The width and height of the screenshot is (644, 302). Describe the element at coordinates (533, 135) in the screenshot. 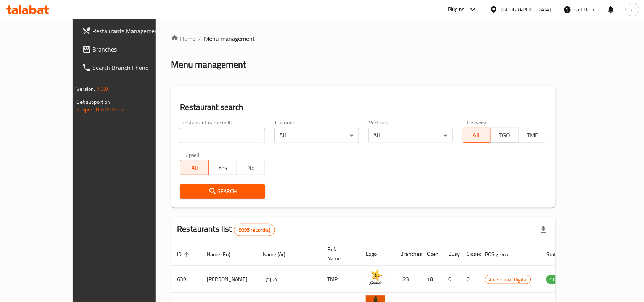

I see `button: TMP` at that location.